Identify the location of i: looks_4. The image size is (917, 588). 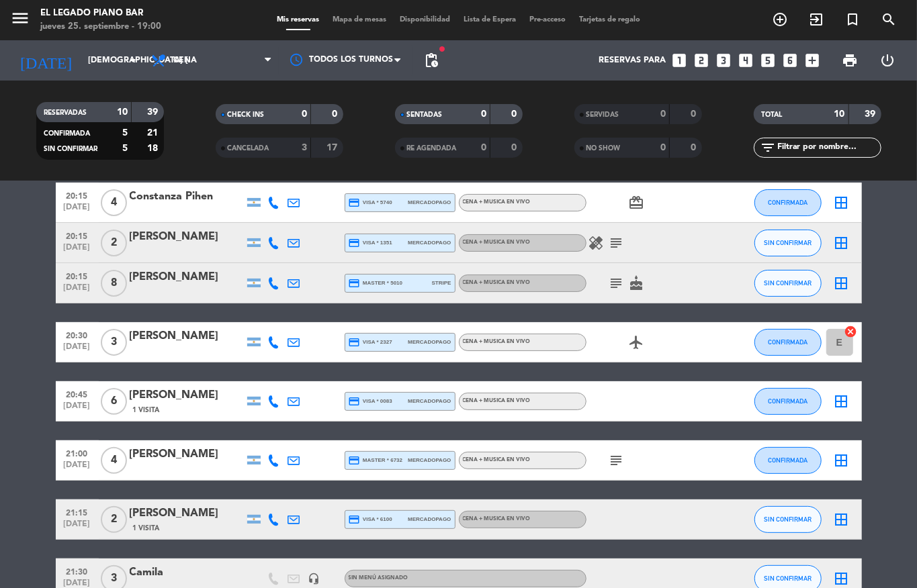
(746, 61).